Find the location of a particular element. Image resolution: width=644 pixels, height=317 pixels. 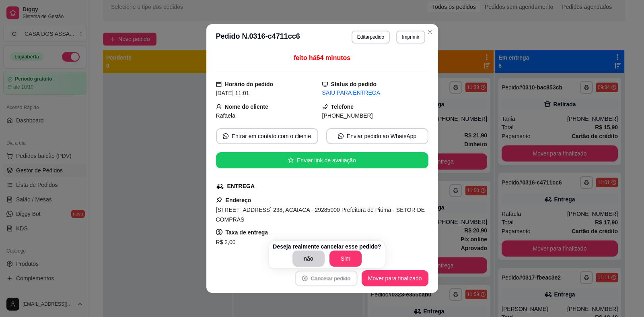

strong: Endereço is located at coordinates (238, 200).